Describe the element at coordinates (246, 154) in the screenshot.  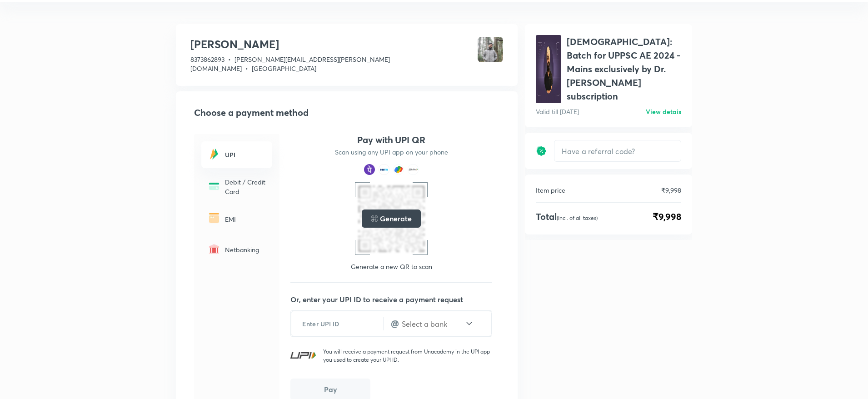
I see `h6: UPI` at that location.